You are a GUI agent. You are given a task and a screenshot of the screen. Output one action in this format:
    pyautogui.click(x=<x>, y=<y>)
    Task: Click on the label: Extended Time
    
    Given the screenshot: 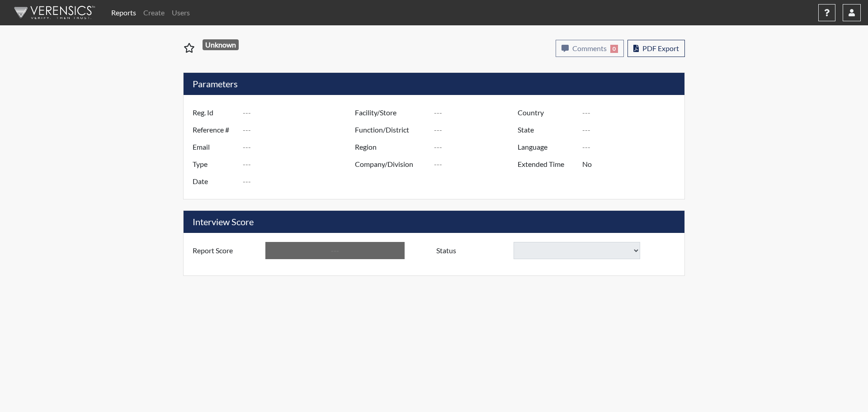 What is the action you would take?
    pyautogui.click(x=547, y=164)
    